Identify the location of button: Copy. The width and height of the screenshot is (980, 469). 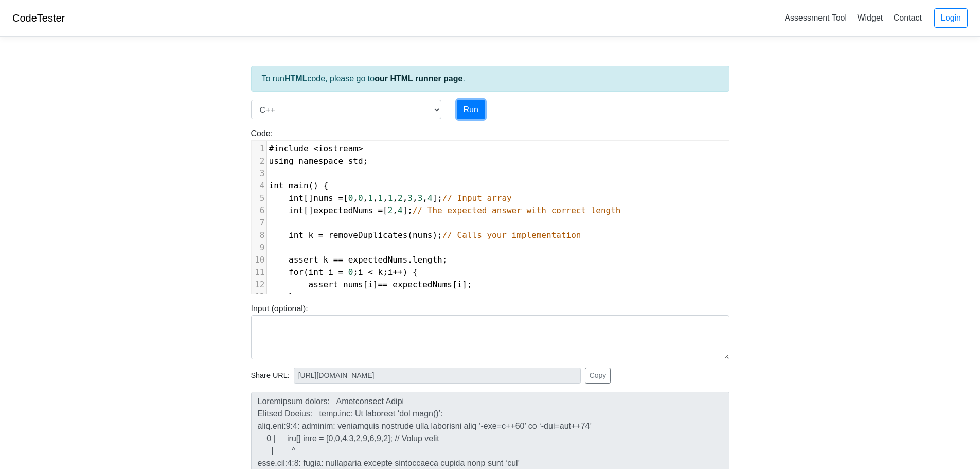
(597, 375).